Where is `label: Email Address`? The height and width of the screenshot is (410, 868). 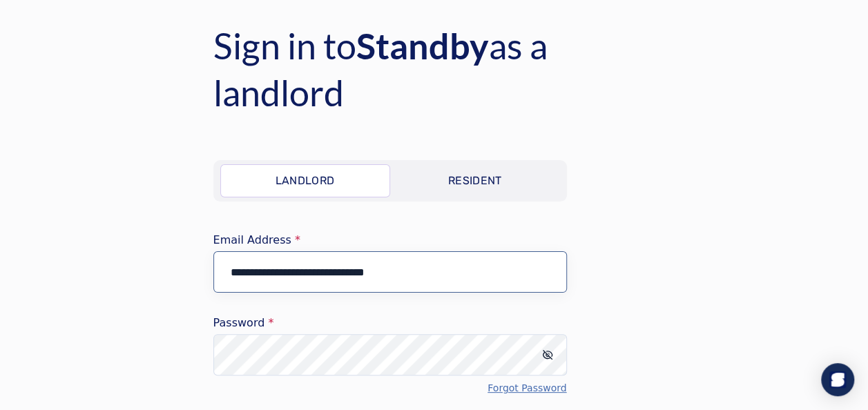 label: Email Address is located at coordinates (390, 241).